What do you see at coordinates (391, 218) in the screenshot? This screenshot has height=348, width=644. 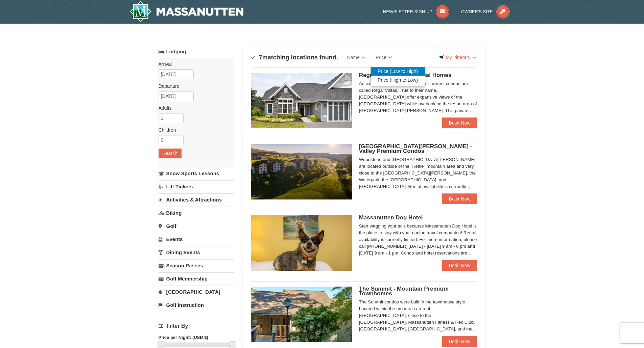 I see `span: Massanutten Dog Hotel` at bounding box center [391, 218].